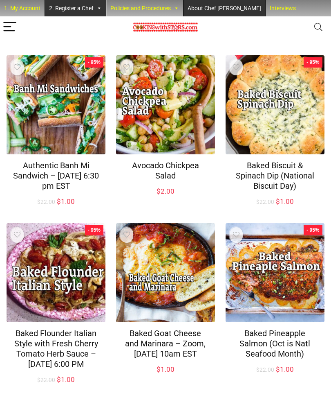  Describe the element at coordinates (275, 176) in the screenshot. I see `a: Baked Biscuit & Spinach Dip (National Biscuit Day)` at that location.